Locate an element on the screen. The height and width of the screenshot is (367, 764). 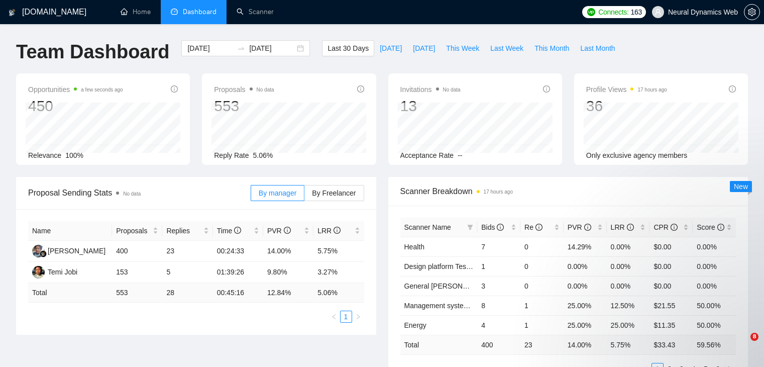
span: New is located at coordinates (741, 186).